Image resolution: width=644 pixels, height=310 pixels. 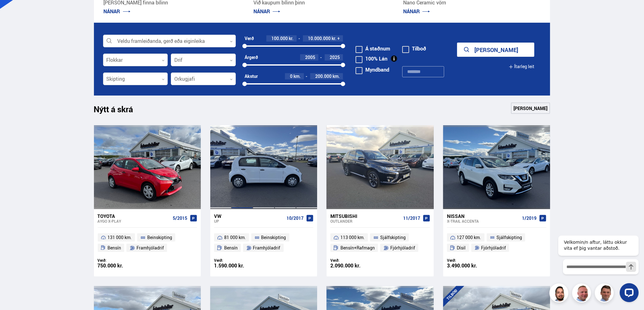 What do you see at coordinates (380, 243) in the screenshot?
I see `a: Mitsubishi Outlander 11/2017 113 000 km. Sjálfskipting Bensín+Rafmagn Fjórhjóladrif Verð: 2.090.0...` at bounding box center [380, 243].